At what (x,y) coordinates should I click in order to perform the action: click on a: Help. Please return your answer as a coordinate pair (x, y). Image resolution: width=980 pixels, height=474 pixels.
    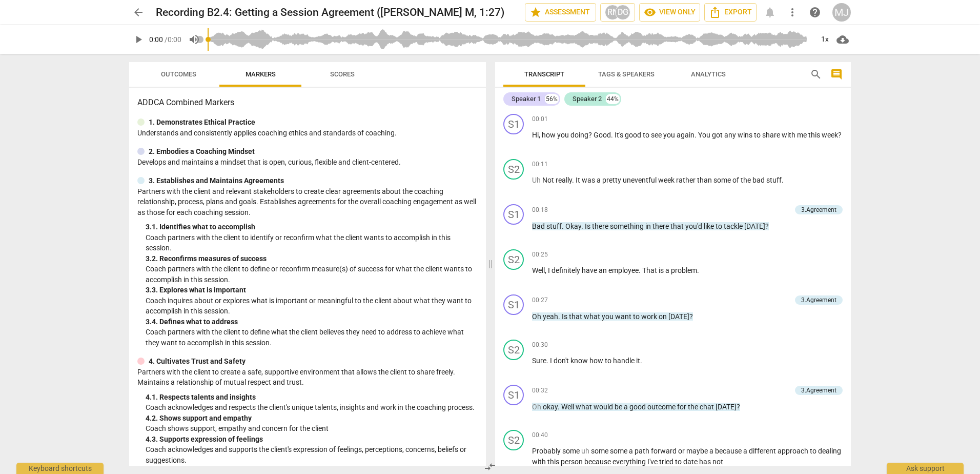
    Looking at the image, I should click on (815, 12).